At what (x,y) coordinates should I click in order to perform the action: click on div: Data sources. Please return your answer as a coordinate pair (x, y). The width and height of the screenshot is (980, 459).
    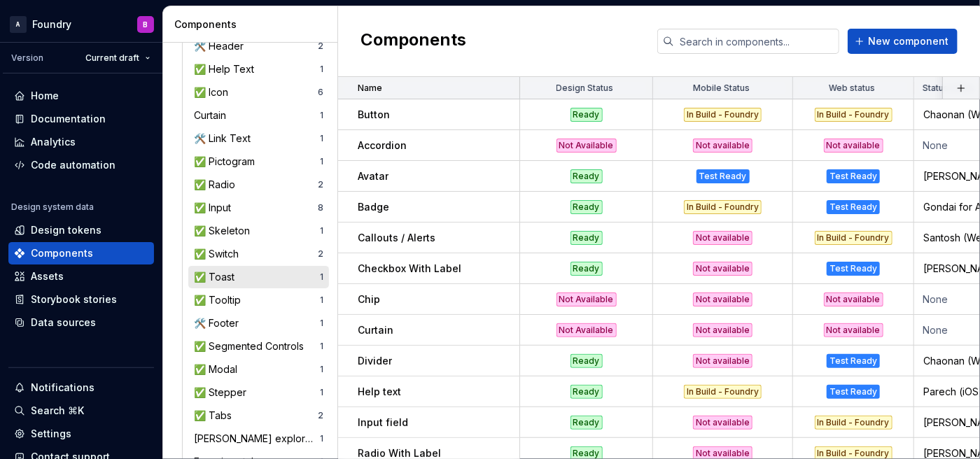
    Looking at the image, I should click on (63, 323).